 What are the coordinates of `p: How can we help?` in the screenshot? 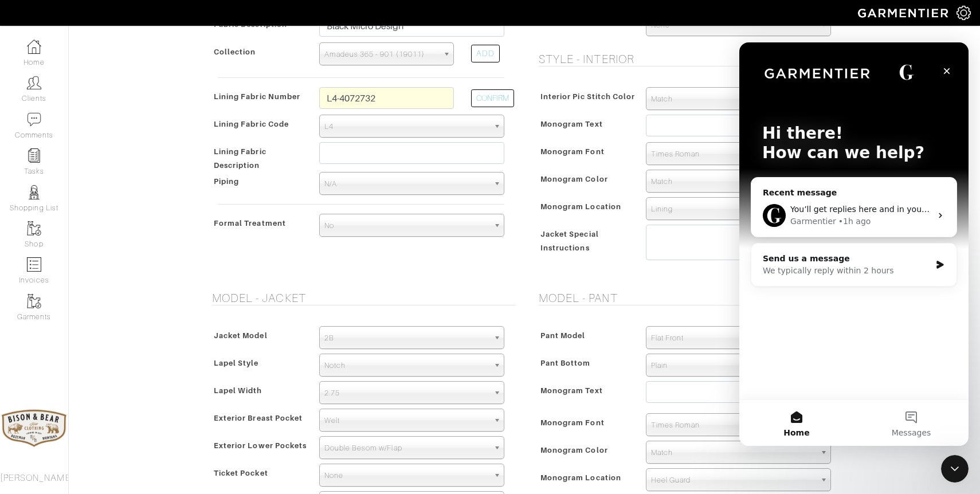 It's located at (115, 111).